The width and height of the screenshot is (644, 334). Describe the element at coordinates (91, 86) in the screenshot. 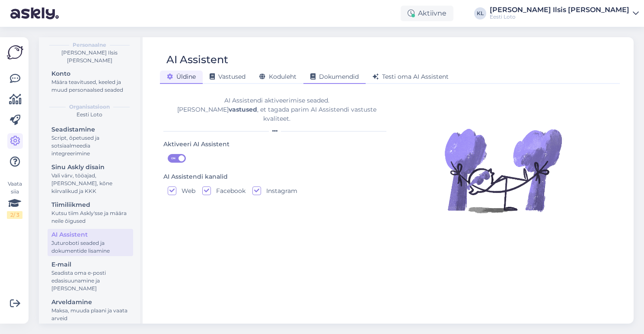

I see `div: Määra teavitused, keeled ja muud personaalsed seaded` at that location.